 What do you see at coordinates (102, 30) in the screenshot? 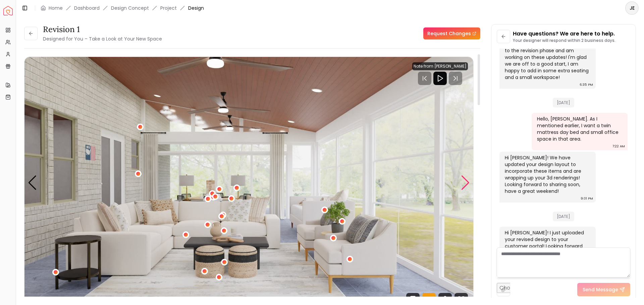
I see `h3: Revision 1` at bounding box center [102, 30].